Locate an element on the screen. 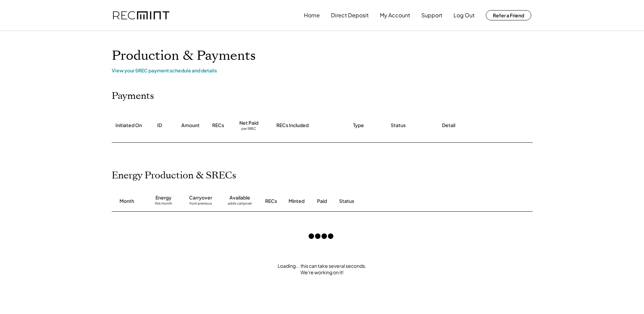 This screenshot has height=314, width=644. div: adds carryover is located at coordinates (240, 205).